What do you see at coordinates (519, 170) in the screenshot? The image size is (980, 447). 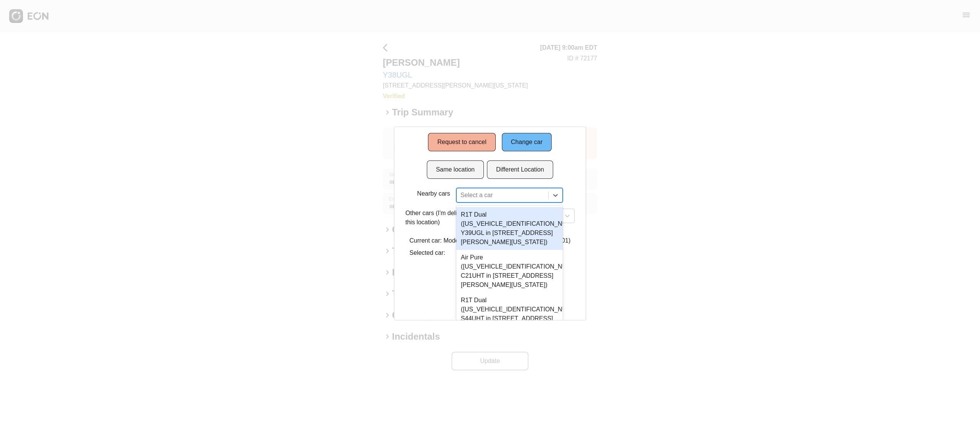 I see `button: Different Location` at bounding box center [519, 170].